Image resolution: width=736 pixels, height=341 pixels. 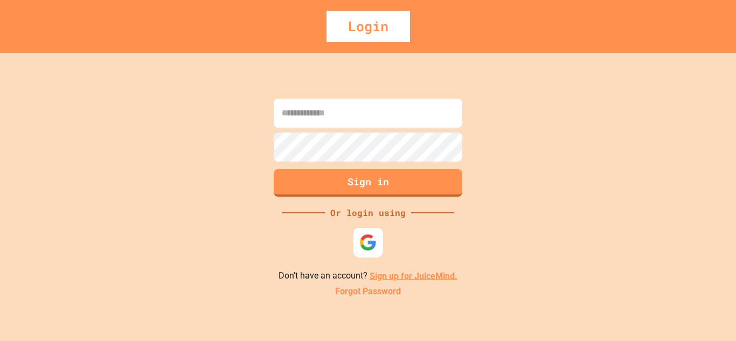 I want to click on a: Sign up for JuiceMind., so click(x=413, y=275).